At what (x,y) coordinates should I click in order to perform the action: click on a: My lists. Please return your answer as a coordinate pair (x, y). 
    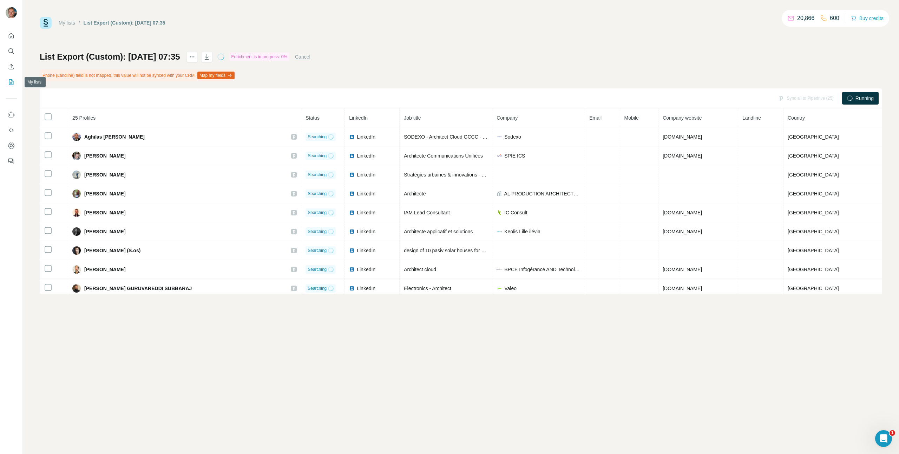
    Looking at the image, I should click on (67, 23).